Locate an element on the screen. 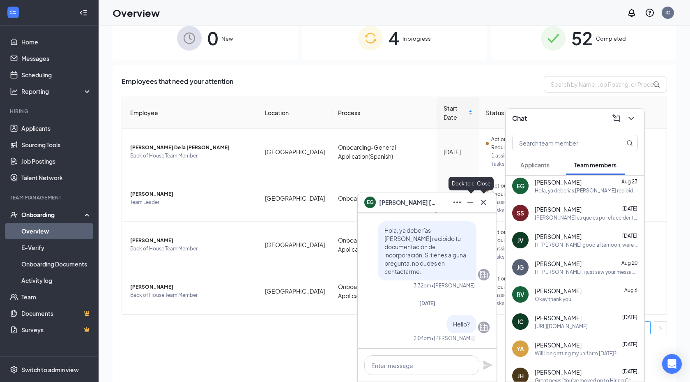 The width and height of the screenshot is (690, 382). span: 1 assigned tasks is located at coordinates (508, 160).